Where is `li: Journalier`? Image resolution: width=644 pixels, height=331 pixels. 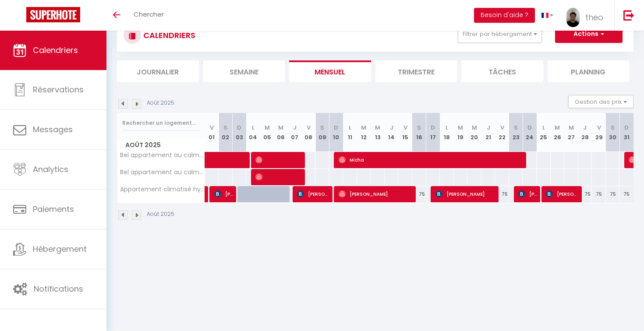 li: Journalier is located at coordinates (158, 71).